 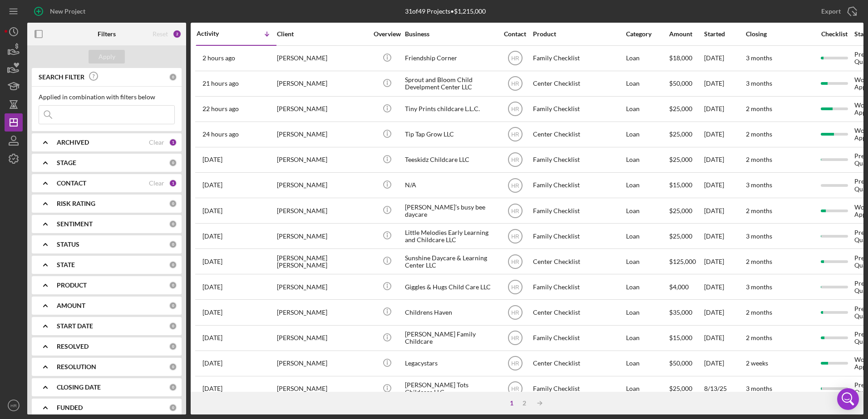 I want to click on div: Open Intercom Messenger, so click(x=848, y=399).